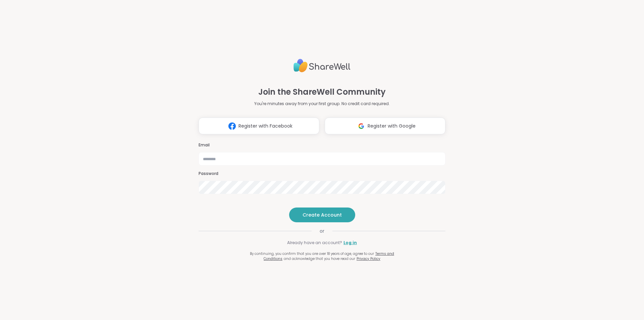 The image size is (644, 320). Describe the element at coordinates (265, 126) in the screenshot. I see `span: Register with Facebook` at that location.